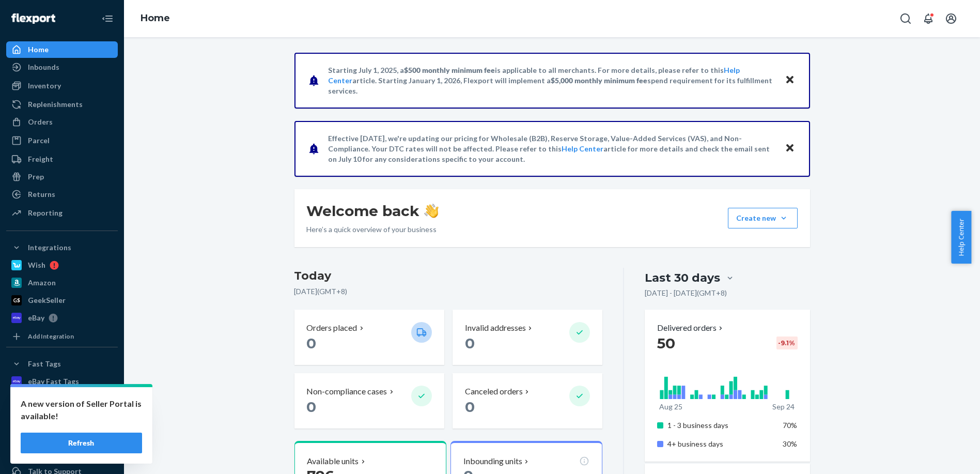  I want to click on p: Orders placed, so click(332, 328).